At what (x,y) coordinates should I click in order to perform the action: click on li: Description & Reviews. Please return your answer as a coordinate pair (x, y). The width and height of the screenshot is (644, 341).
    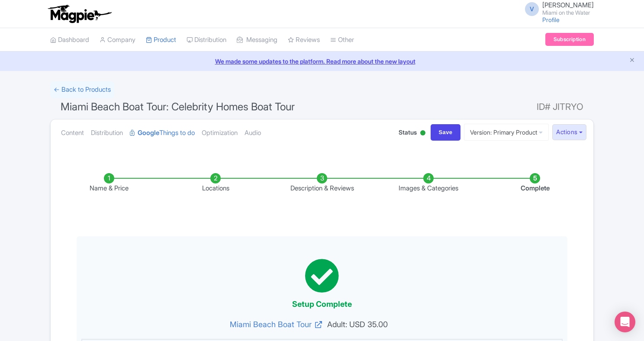
    Looking at the image, I should click on (322, 183).